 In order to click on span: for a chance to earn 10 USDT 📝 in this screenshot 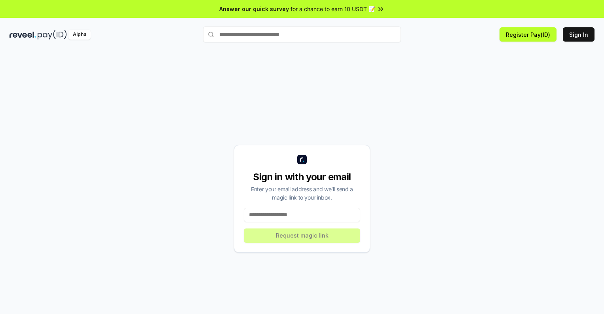, I will do `click(333, 9)`.